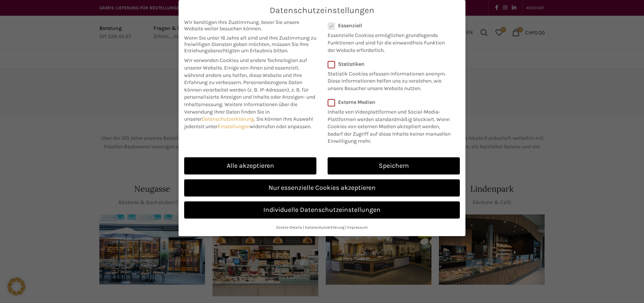  What do you see at coordinates (322, 10) in the screenshot?
I see `span: Datenschutzeinstellungen` at bounding box center [322, 10].